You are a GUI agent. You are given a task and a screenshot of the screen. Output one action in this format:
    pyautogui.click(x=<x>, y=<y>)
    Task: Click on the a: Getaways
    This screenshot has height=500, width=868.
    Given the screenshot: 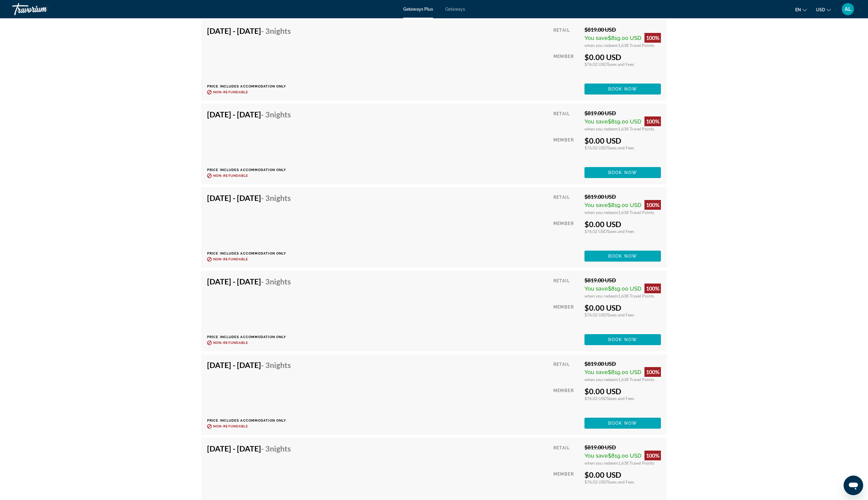 What is the action you would take?
    pyautogui.click(x=455, y=9)
    